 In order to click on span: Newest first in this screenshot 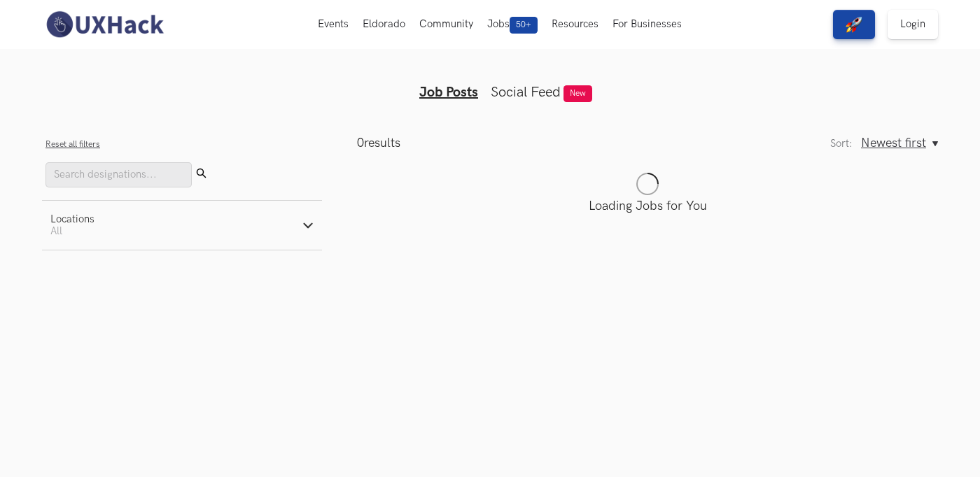, I will do `click(893, 143)`.